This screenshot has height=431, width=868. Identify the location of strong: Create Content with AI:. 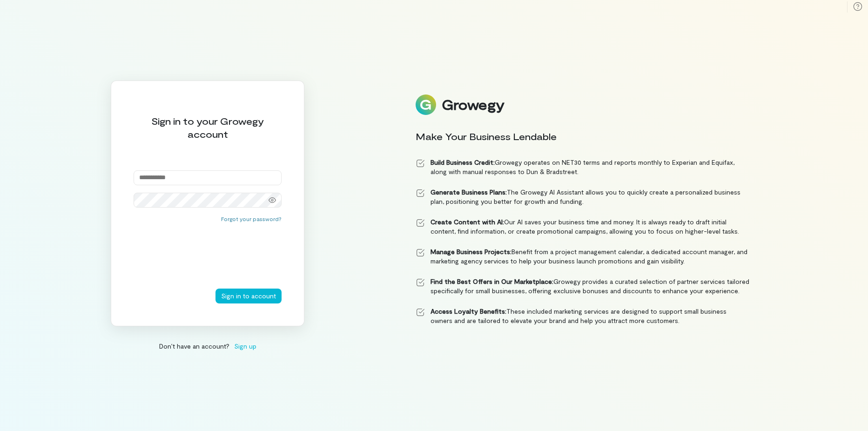
(467, 222).